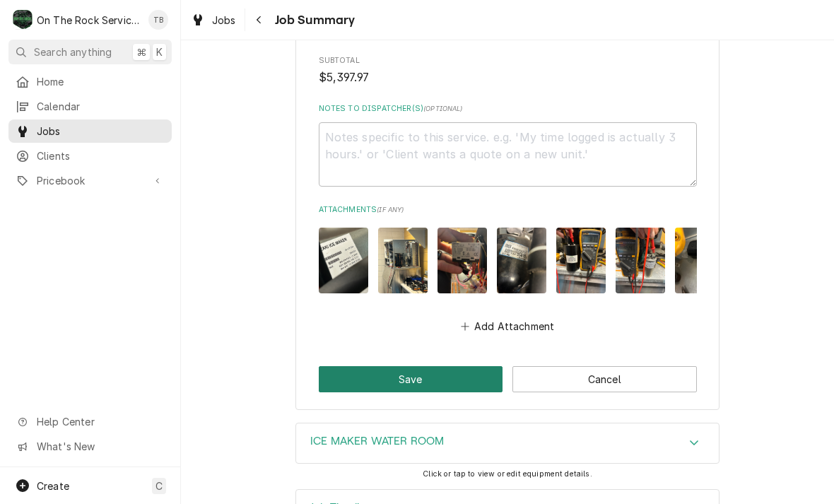  I want to click on button: Add Attachment, so click(508, 327).